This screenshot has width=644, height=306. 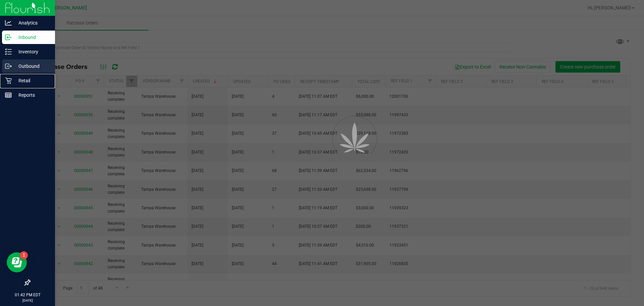 What do you see at coordinates (8, 81) in the screenshot?
I see `inline-svg: Retail` at bounding box center [8, 81].